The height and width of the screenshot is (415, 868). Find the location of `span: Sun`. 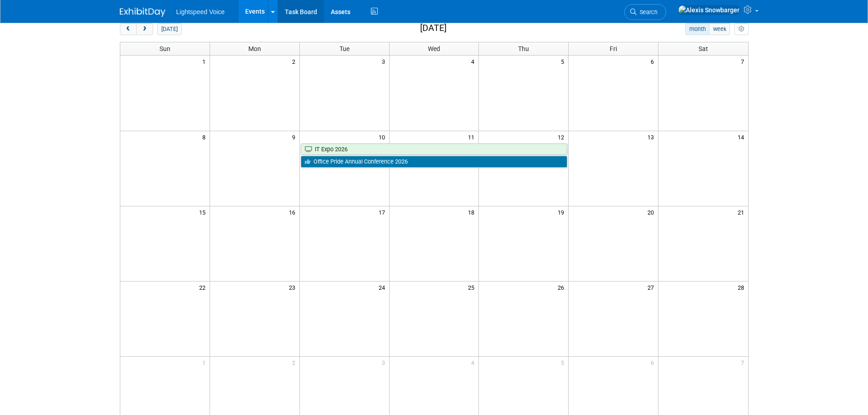

span: Sun is located at coordinates (165, 49).